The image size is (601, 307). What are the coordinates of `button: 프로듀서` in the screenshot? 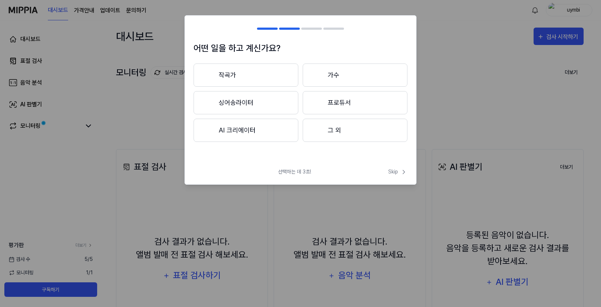 It's located at (355, 103).